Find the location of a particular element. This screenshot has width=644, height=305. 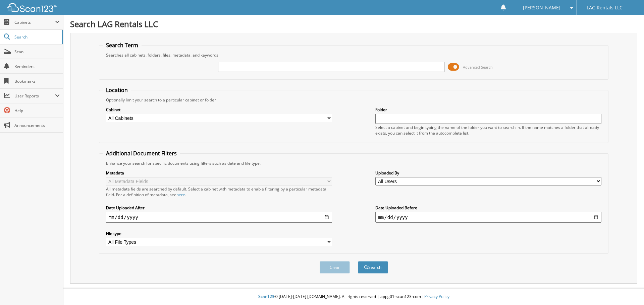

span: Announcements is located at coordinates (37, 125).